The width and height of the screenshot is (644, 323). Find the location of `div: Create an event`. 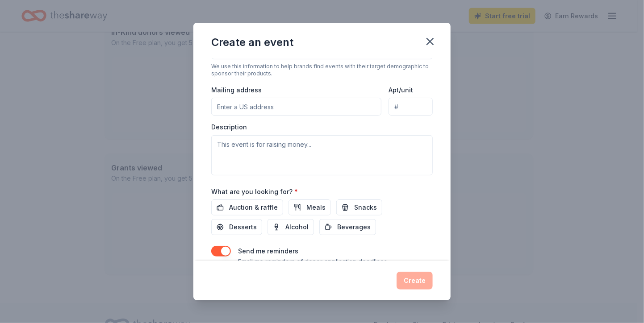

div: Create an event is located at coordinates (252, 42).